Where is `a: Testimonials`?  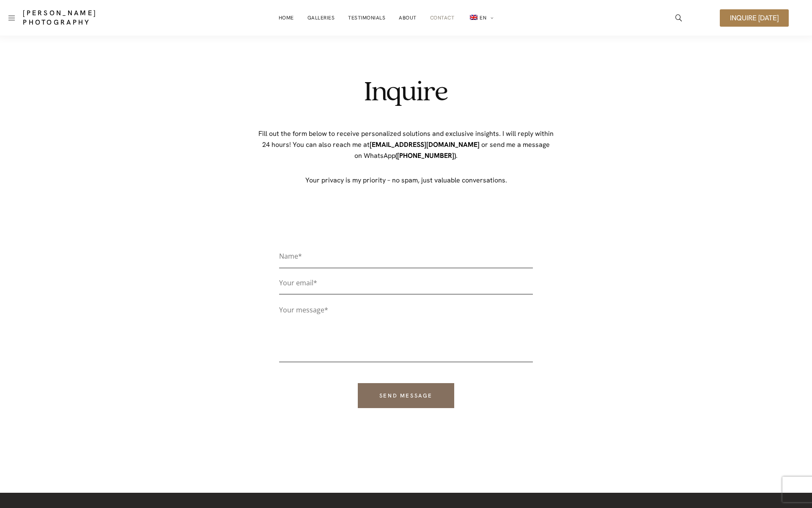 a: Testimonials is located at coordinates (367, 18).